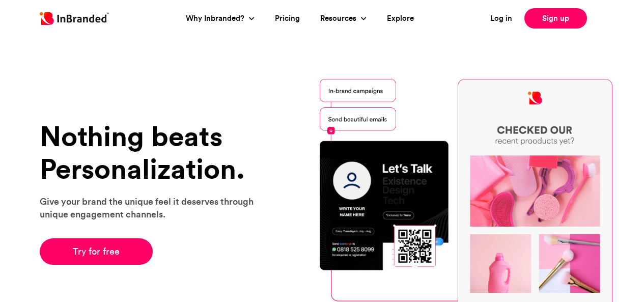 The image size is (644, 302). I want to click on a: Log in, so click(501, 18).